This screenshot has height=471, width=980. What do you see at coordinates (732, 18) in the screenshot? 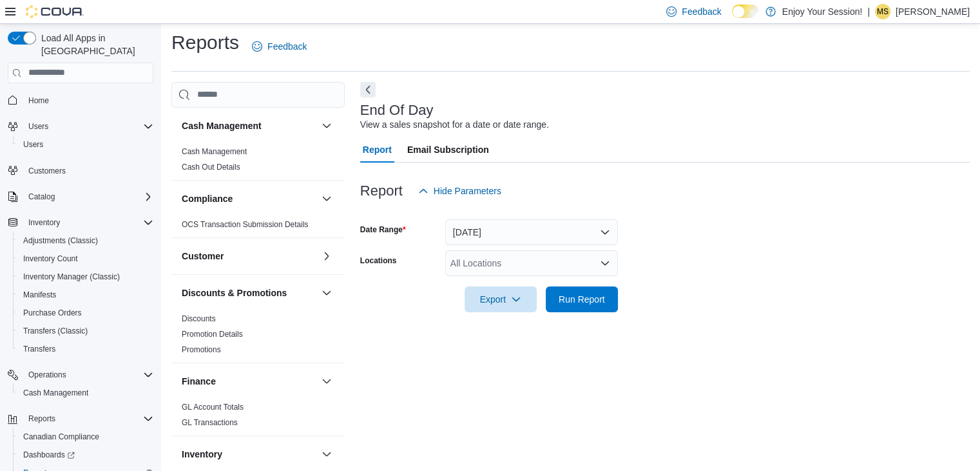
I see `span: Dark Mode` at bounding box center [732, 18].